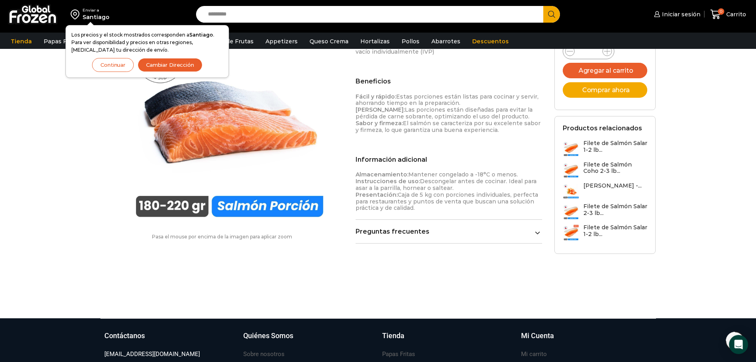  I want to click on button: Search button, so click(552, 14).